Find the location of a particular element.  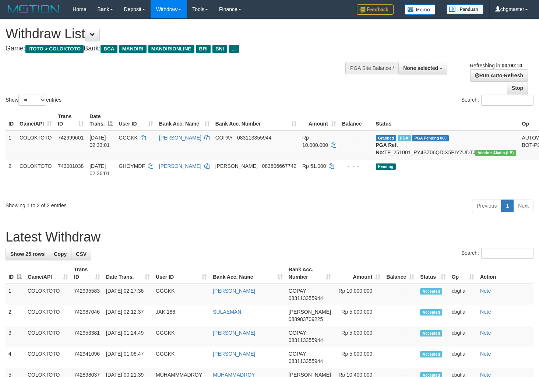

span: Vendor URL: https://dashboard.q2checkout.com/secure is located at coordinates (496, 153).